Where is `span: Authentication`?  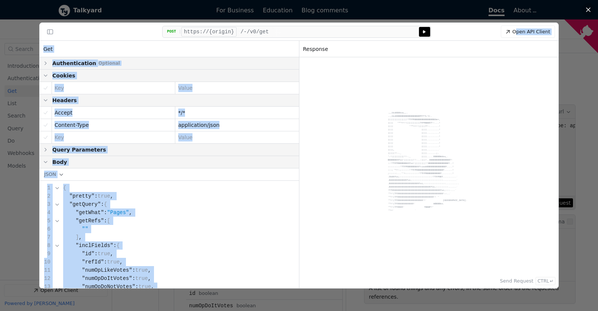 span: Authentication is located at coordinates (74, 63).